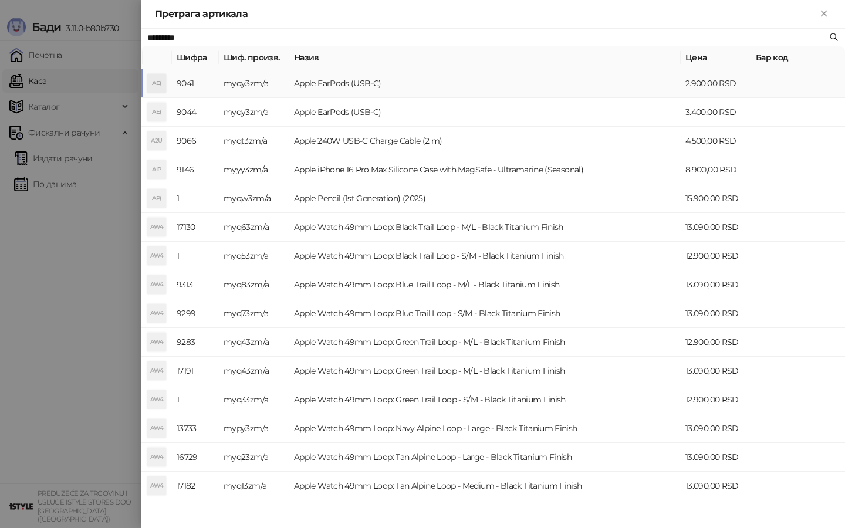  What do you see at coordinates (485, 285) in the screenshot?
I see `td: Apple Watch 49mm Loop: Blue Trail Loop - M/L - Black Titanium Finish` at bounding box center [485, 285].